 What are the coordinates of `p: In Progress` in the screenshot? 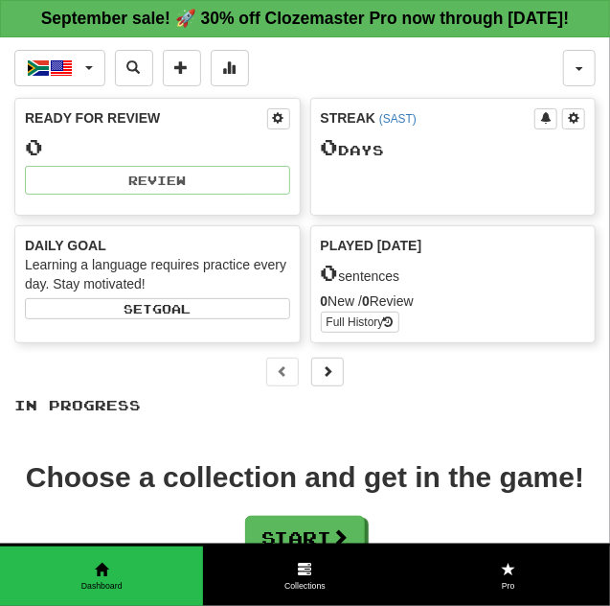 It's located at (305, 405).